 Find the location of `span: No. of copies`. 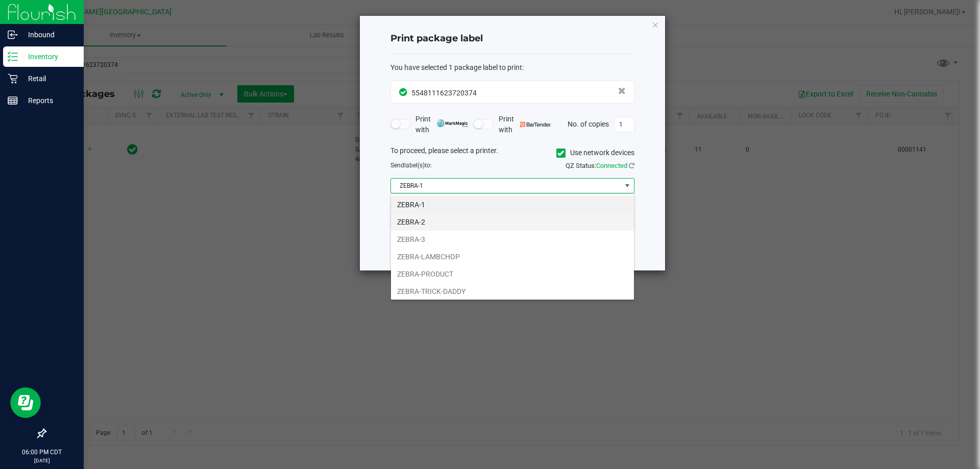

span: No. of copies is located at coordinates (588, 124).